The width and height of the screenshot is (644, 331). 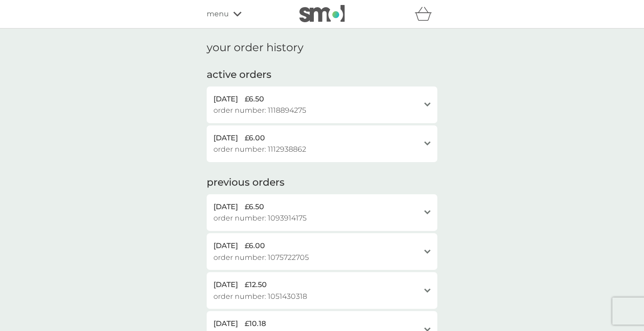 I want to click on h1: your order history, so click(x=255, y=48).